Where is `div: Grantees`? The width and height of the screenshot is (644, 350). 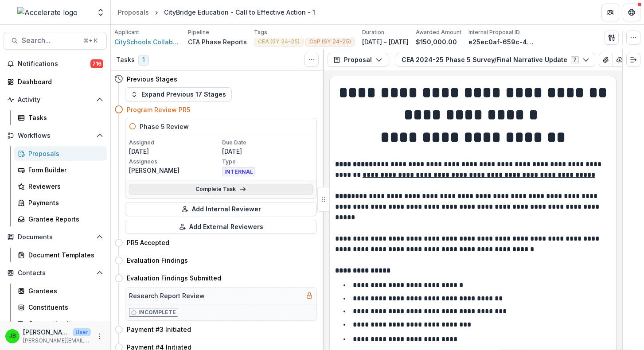 div: Grantees is located at coordinates (64, 290).